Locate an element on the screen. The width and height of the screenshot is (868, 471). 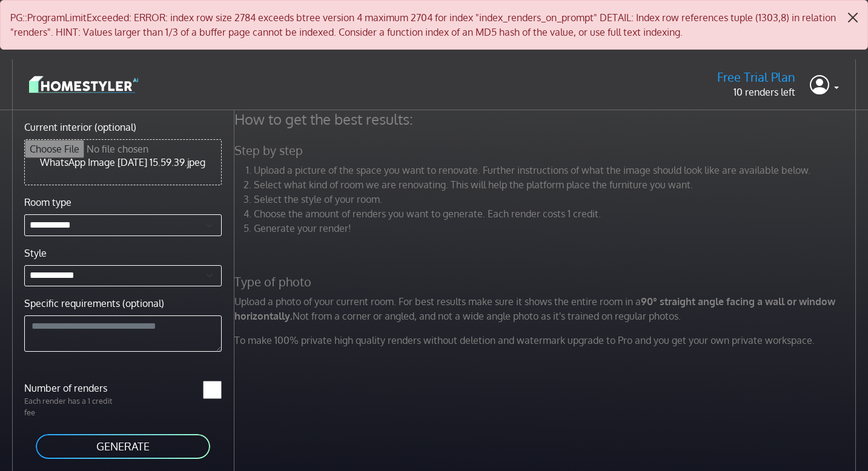
li: Choose the amount of renders you want to generate. Each render costs 1 credit. is located at coordinates (556, 214).